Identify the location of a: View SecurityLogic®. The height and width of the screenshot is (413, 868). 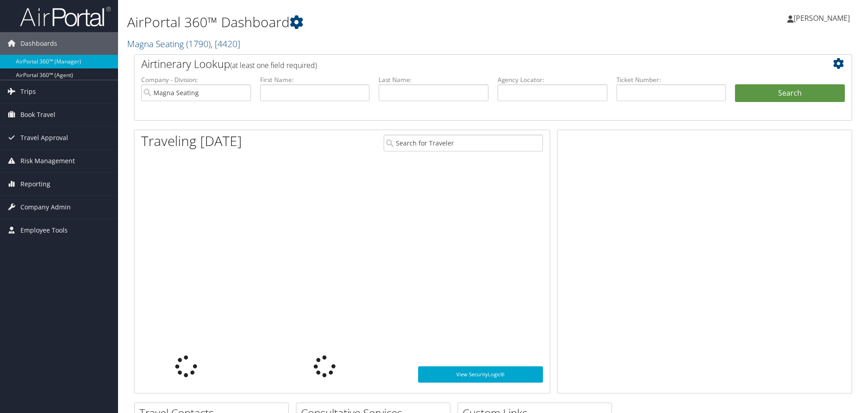
(480, 375).